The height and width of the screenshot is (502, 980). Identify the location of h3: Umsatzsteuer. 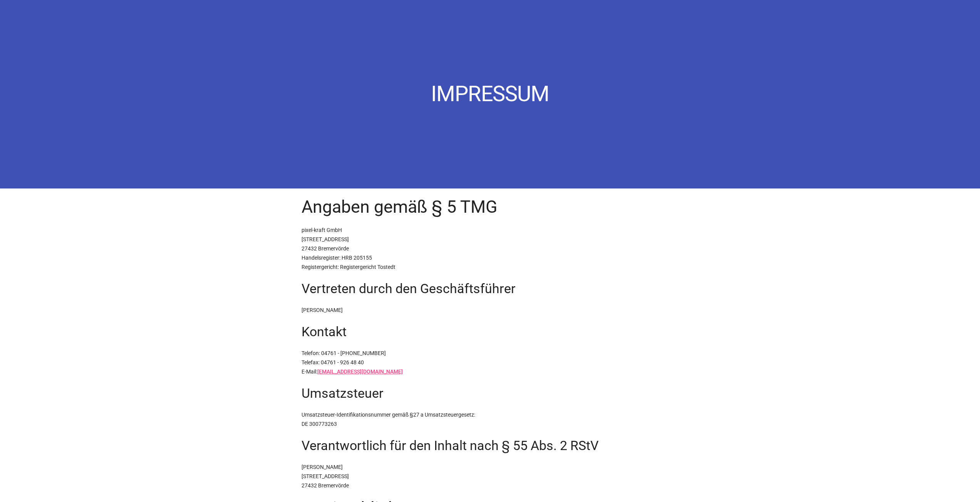
(490, 393).